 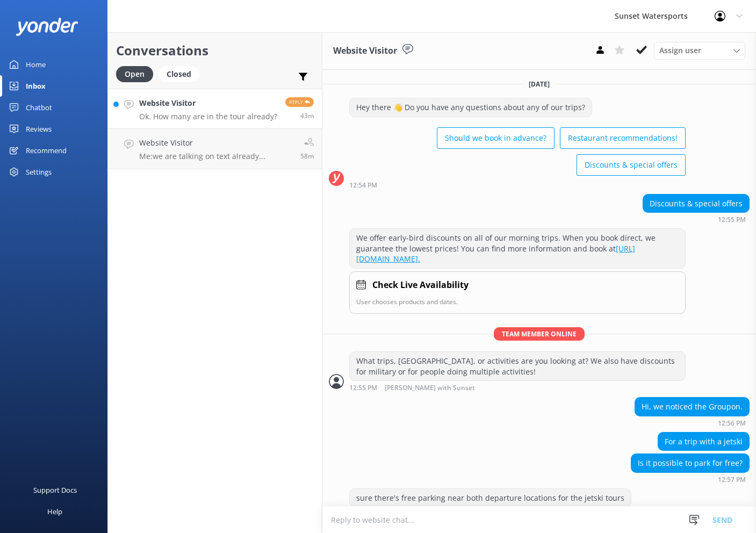 I want to click on div: For a trip with a jetski, so click(x=704, y=442).